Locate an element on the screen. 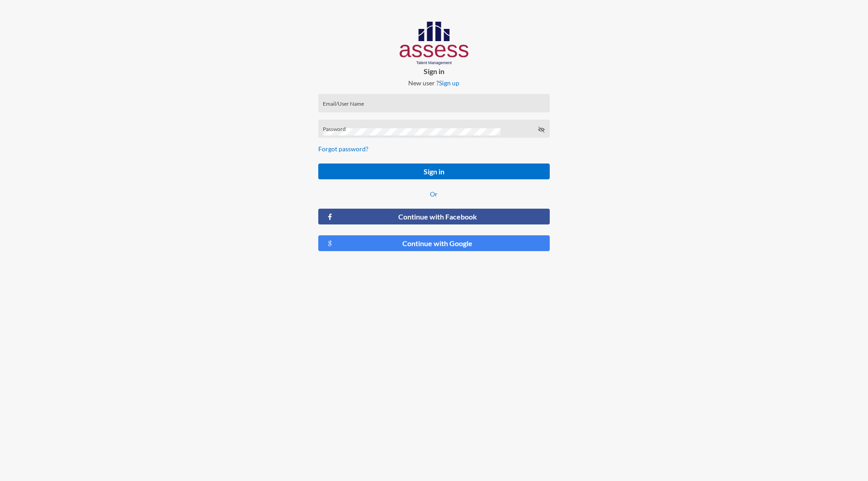 The image size is (868, 481). a: Forgot password? is located at coordinates (343, 149).